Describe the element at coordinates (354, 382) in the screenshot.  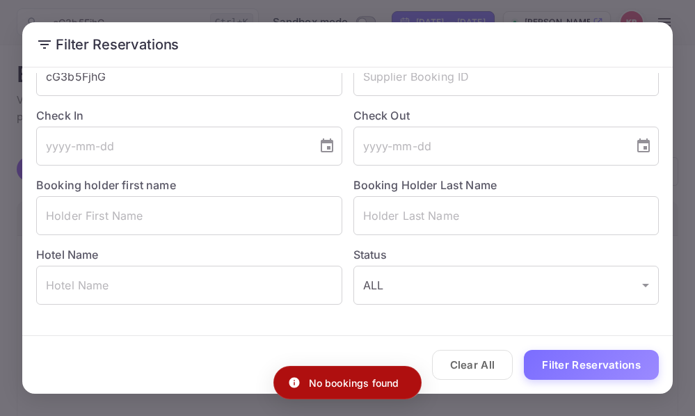
I see `p: No bookings found` at that location.